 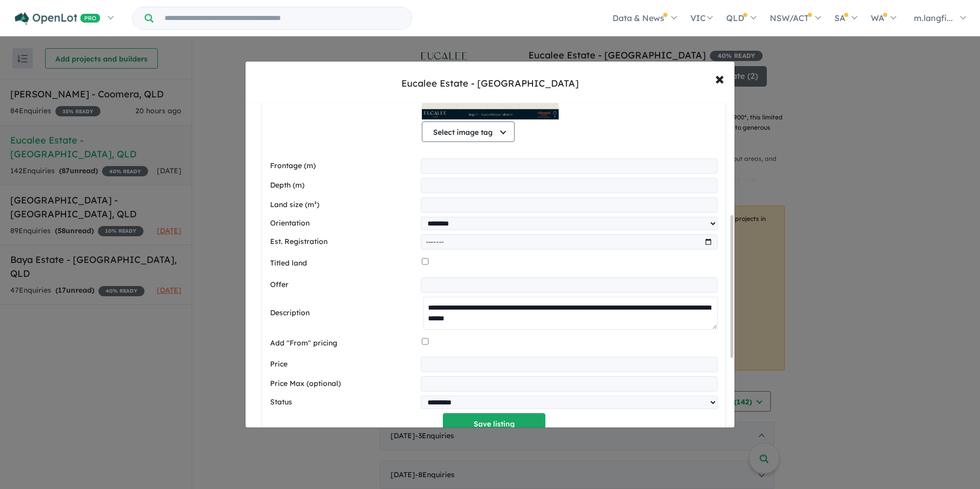 I want to click on label: Price, so click(x=343, y=364).